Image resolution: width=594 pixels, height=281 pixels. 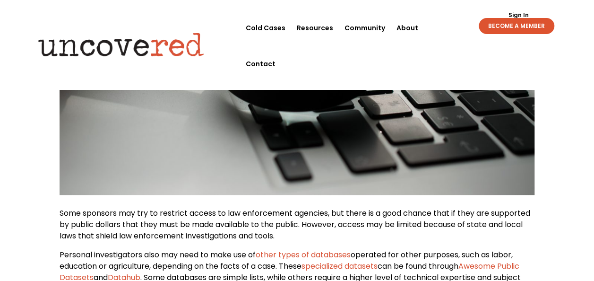 What do you see at coordinates (408, 28) in the screenshot?
I see `a: About` at bounding box center [408, 28].